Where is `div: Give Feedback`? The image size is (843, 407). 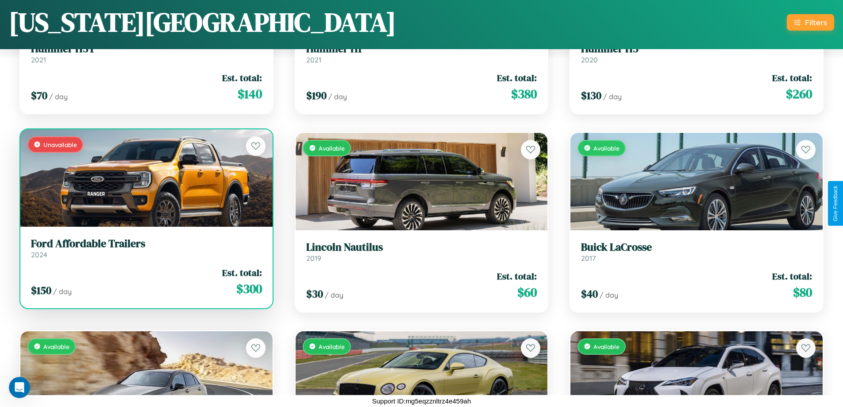
div: Give Feedback is located at coordinates (836, 203).